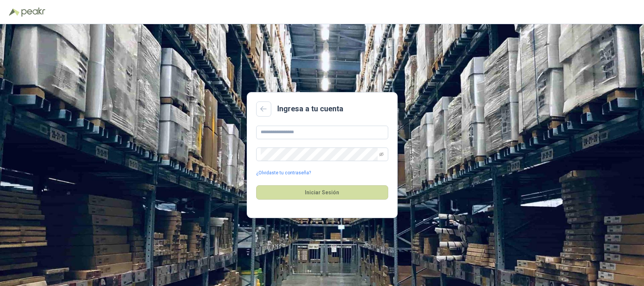  Describe the element at coordinates (310, 109) in the screenshot. I see `h2: Ingresa a tu cuenta` at that location.